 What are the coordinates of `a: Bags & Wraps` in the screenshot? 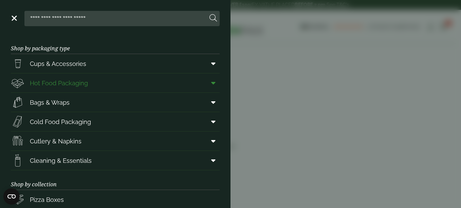 It's located at (115, 102).